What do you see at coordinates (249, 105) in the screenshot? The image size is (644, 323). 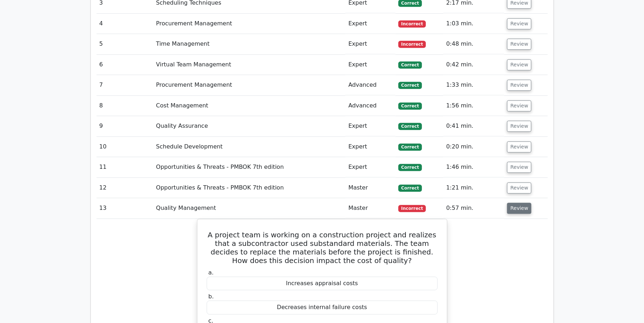 I see `td: Cost Management` at bounding box center [249, 105].